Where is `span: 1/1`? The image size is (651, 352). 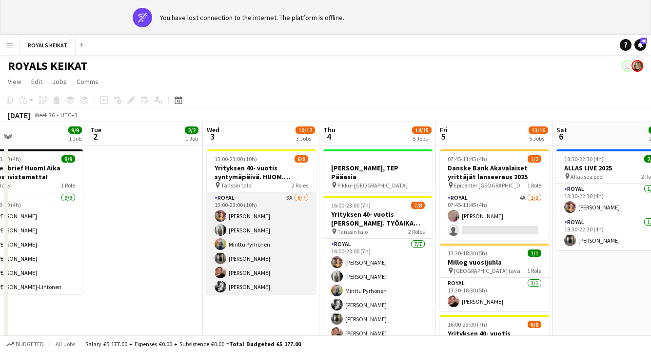 span: 1/1 is located at coordinates (535, 253).